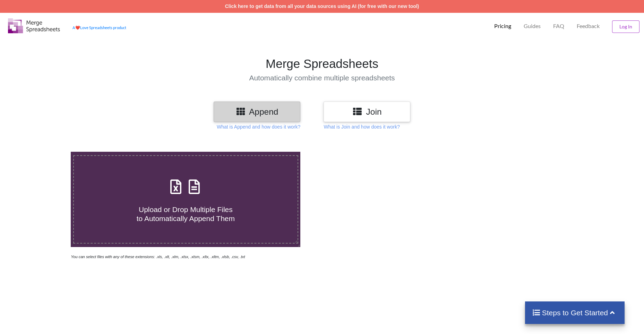  What do you see at coordinates (559, 26) in the screenshot?
I see `p: FAQ` at bounding box center [559, 26].